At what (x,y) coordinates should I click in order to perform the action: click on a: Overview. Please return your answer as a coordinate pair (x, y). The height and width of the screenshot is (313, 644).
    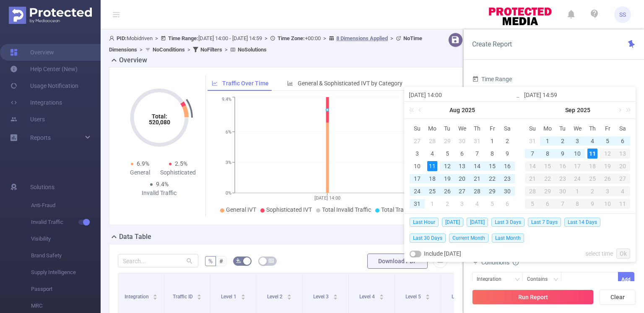
    Looking at the image, I should click on (32, 52).